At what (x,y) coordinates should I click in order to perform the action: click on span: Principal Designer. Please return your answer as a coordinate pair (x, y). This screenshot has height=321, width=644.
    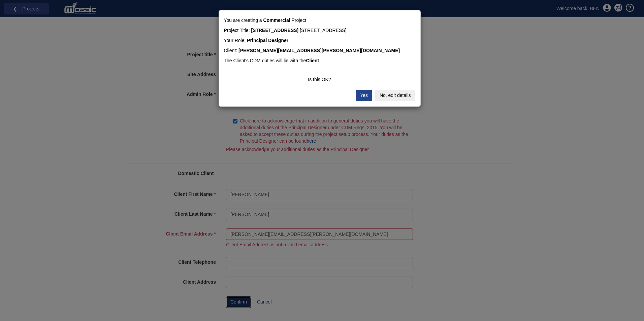
    Looking at the image, I should click on (267, 40).